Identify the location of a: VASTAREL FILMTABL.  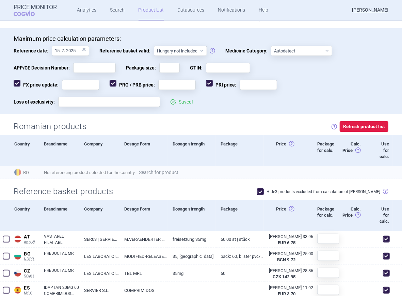
(61, 239).